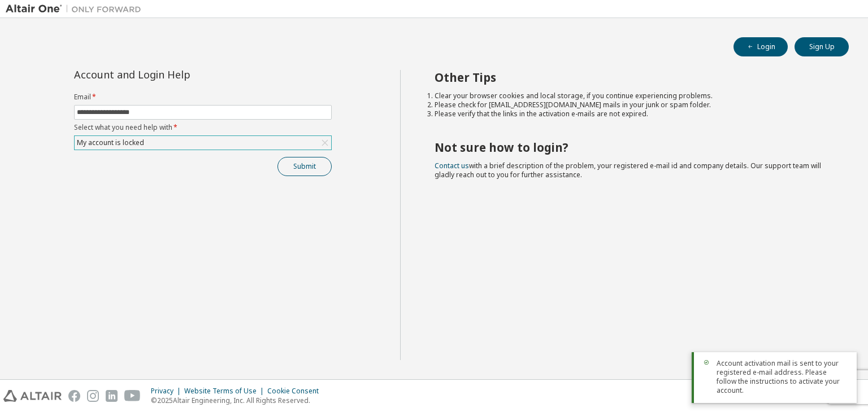  What do you see at coordinates (238, 400) in the screenshot?
I see `p: © 2025 Altair Engineering, Inc. All Rights Reserved.` at bounding box center [238, 400].